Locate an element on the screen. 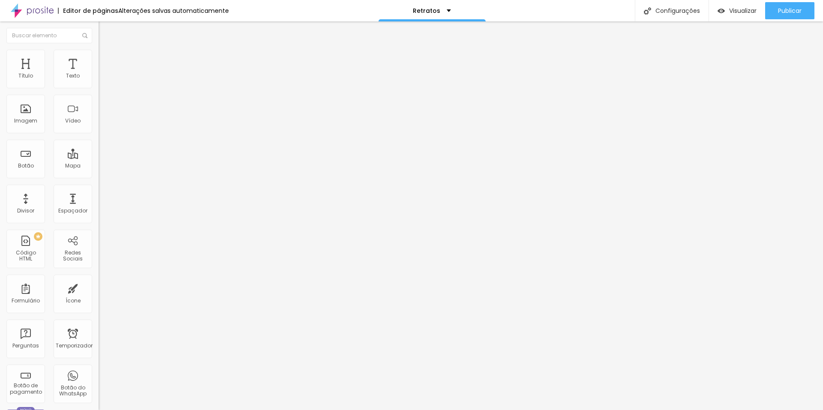  font: Mapa is located at coordinates (73, 165).